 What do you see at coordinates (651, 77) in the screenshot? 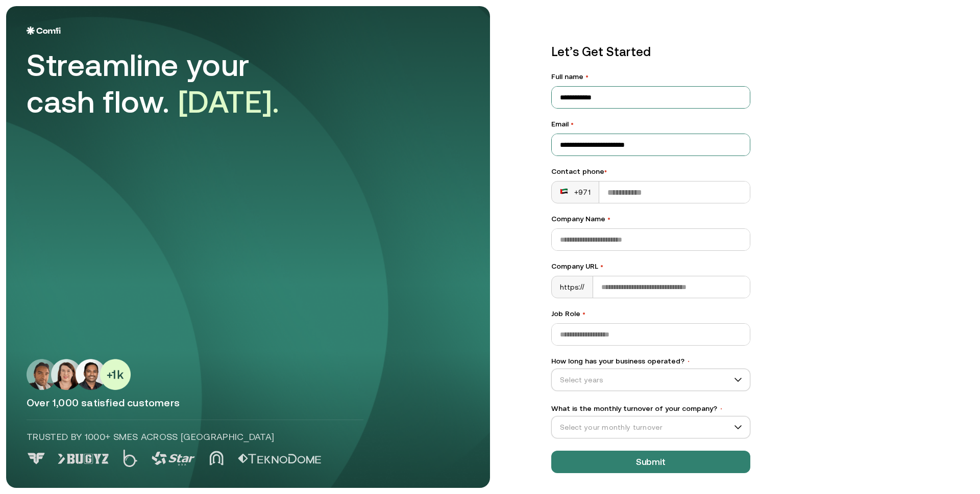
I see `label: Full name` at bounding box center [651, 77].